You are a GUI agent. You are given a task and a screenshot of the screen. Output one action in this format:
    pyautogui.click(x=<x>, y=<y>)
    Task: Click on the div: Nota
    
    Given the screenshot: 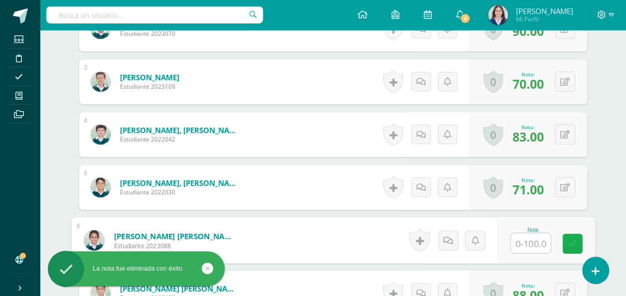 What is the action you would take?
    pyautogui.click(x=532, y=229)
    